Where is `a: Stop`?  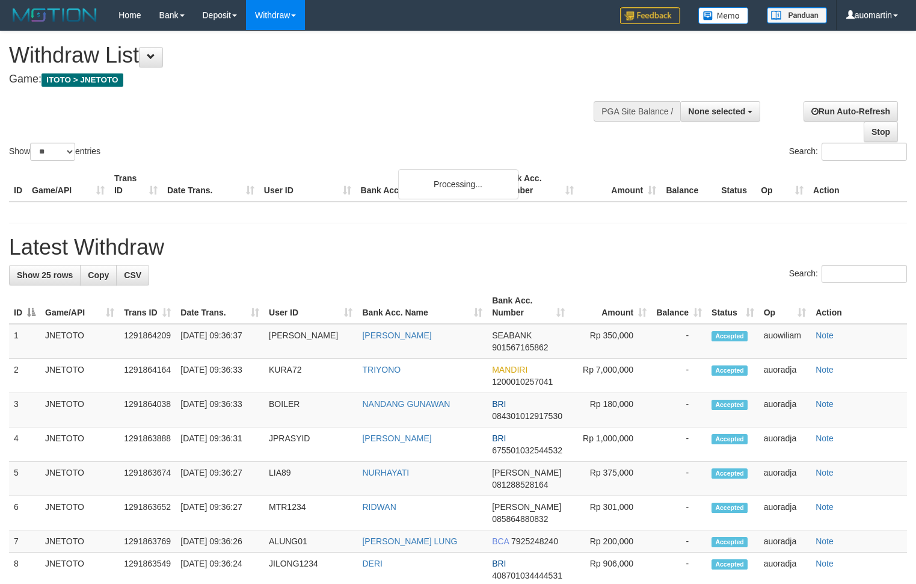
a: Stop is located at coordinates (881, 132).